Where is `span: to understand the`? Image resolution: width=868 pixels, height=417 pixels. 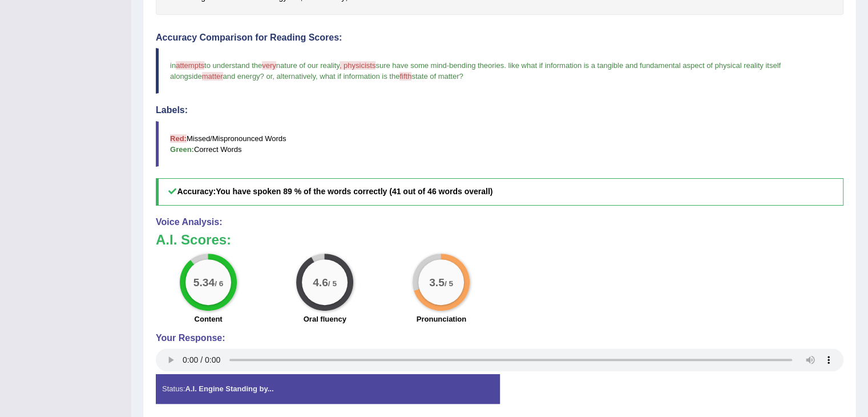 span: to understand the is located at coordinates (233, 65).